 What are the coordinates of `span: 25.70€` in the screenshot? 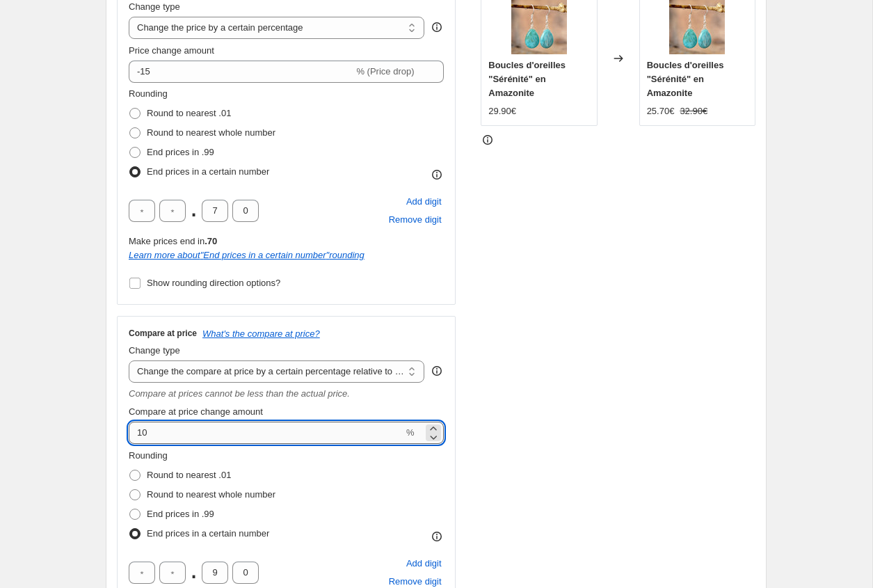 It's located at (661, 111).